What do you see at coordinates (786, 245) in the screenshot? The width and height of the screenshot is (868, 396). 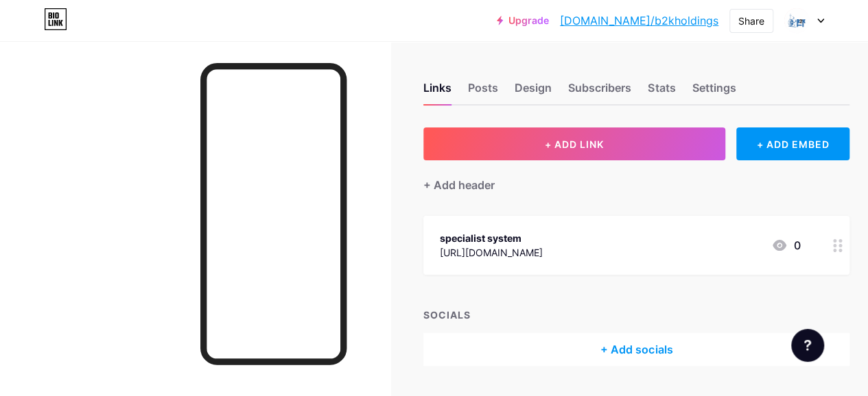 I see `div: 0` at bounding box center [786, 245].